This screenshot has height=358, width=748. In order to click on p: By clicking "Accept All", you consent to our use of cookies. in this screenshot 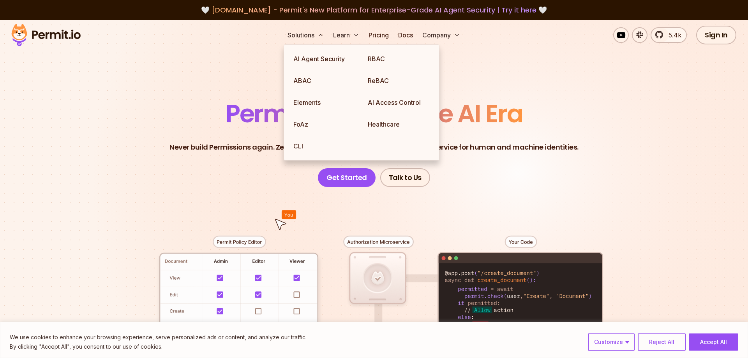, I will do `click(158, 347)`.